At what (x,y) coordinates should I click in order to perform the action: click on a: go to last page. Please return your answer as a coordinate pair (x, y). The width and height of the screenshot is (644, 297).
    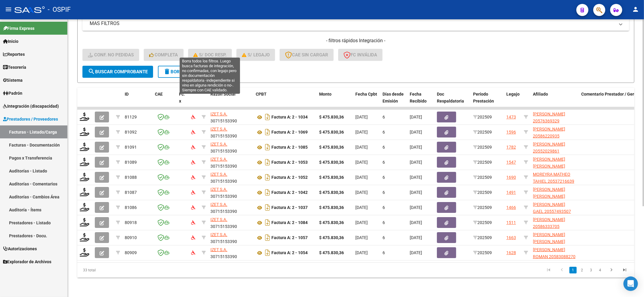
    Looking at the image, I should click on (624, 270).